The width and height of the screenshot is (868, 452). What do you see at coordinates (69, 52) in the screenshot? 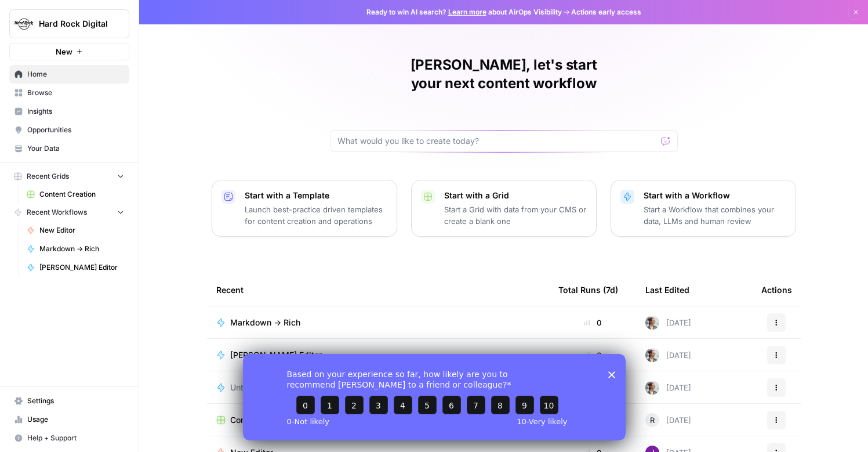
I see `button: New` at bounding box center [69, 52].